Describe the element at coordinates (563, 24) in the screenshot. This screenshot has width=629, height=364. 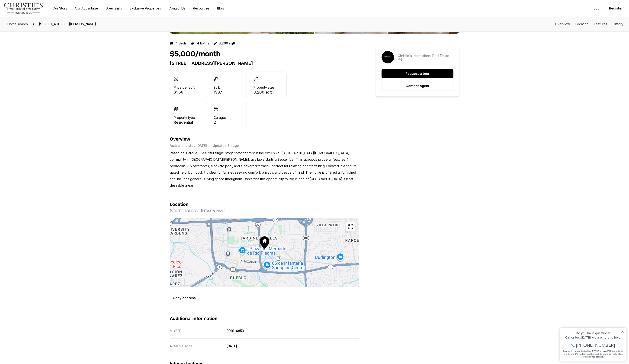
I see `a: Skip to: Overview` at that location.